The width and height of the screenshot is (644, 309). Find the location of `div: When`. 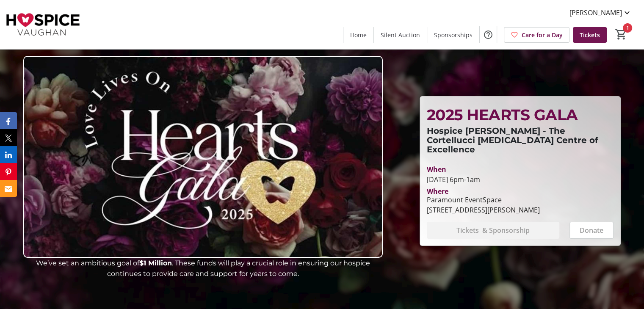

div: When is located at coordinates (437, 169).